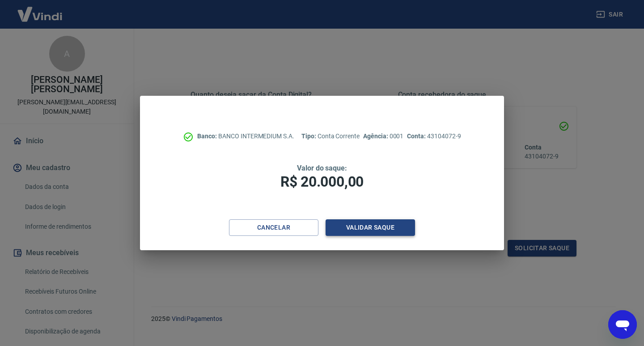 This screenshot has width=644, height=346. What do you see at coordinates (370, 227) in the screenshot?
I see `button: Validar saque` at bounding box center [370, 227].